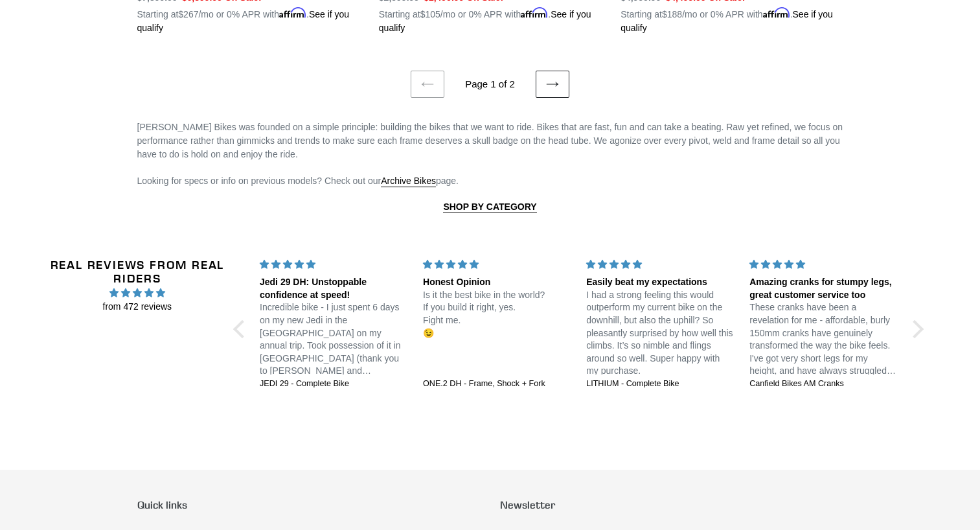 This screenshot has height=530, width=980. Describe the element at coordinates (823, 384) in the screenshot. I see `div: Canfield Bikes AM Cranks` at that location.